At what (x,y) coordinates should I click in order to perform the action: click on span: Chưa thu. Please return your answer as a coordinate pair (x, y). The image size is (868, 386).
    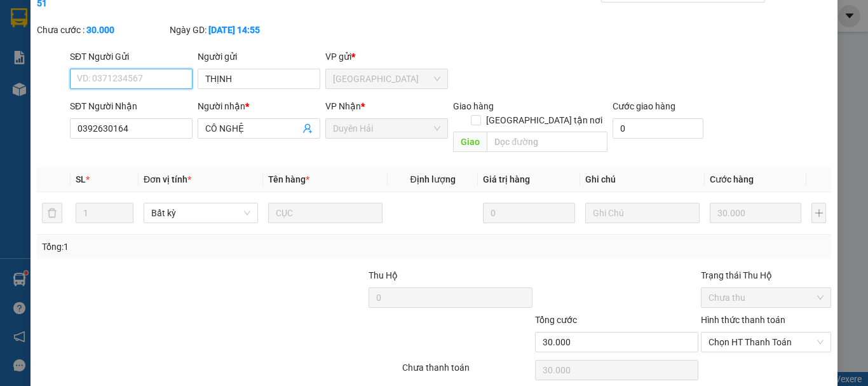
    Looking at the image, I should click on (766, 298).